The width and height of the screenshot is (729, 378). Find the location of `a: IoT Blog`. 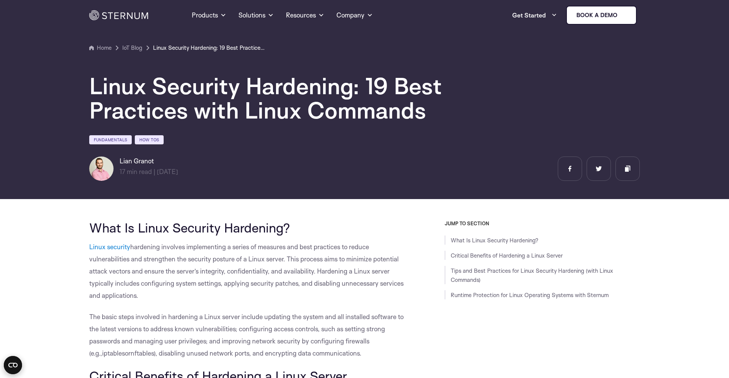

a: IoT Blog is located at coordinates (132, 48).